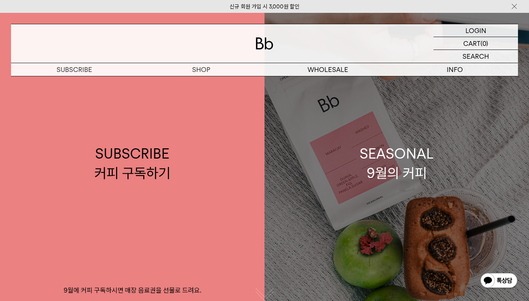 Image resolution: width=529 pixels, height=301 pixels. Describe the element at coordinates (484, 43) in the screenshot. I see `p: (0)` at that location.